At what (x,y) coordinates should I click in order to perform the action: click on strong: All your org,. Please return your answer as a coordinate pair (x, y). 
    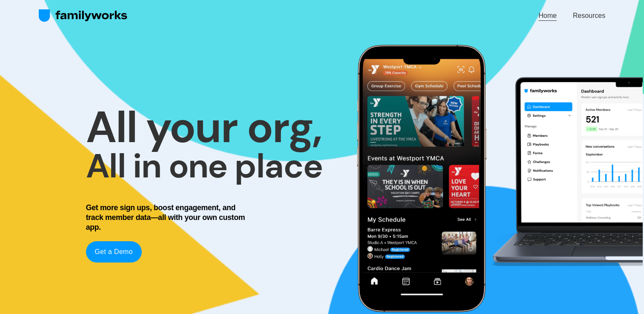
    Looking at the image, I should click on (204, 127).